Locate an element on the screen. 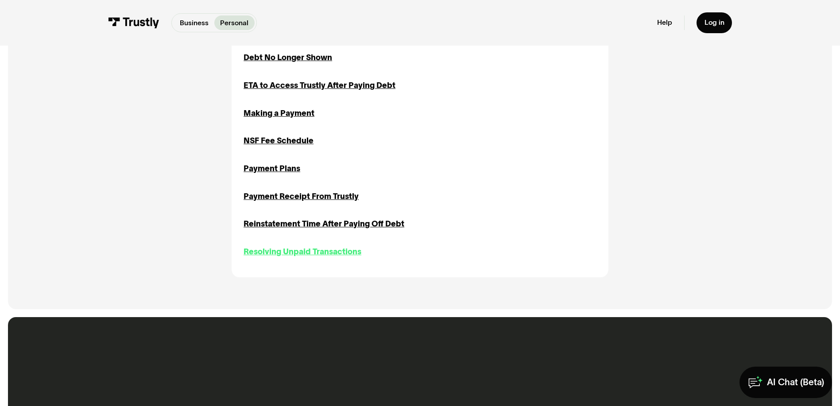 The width and height of the screenshot is (840, 406). p: Business is located at coordinates (194, 23).